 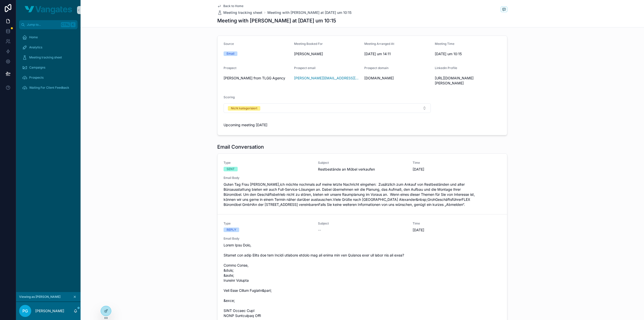 What do you see at coordinates (33, 37) in the screenshot?
I see `span: Home` at bounding box center [33, 37].